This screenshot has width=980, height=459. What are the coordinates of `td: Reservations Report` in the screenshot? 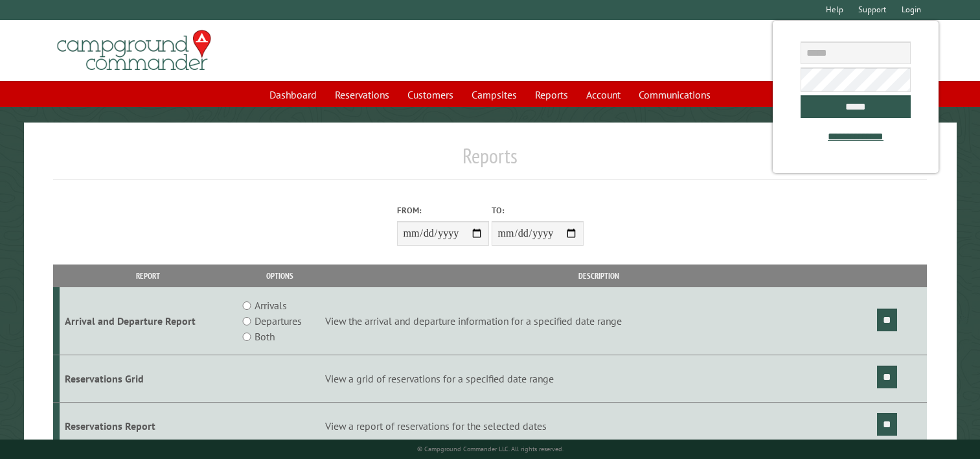 It's located at (149, 426).